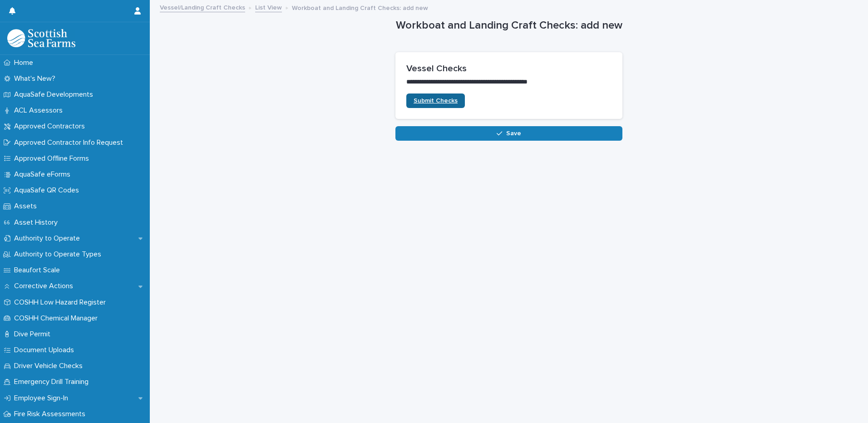  I want to click on a: List View, so click(268, 7).